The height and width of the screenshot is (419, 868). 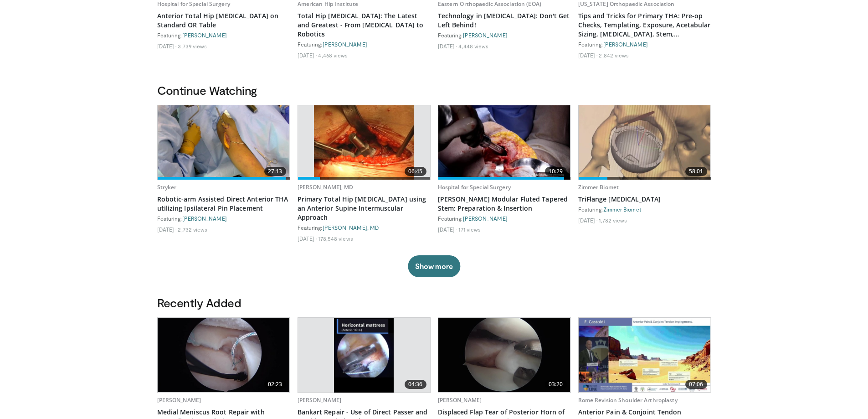 What do you see at coordinates (474, 46) in the screenshot?
I see `li: 4,448 views` at bounding box center [474, 46].